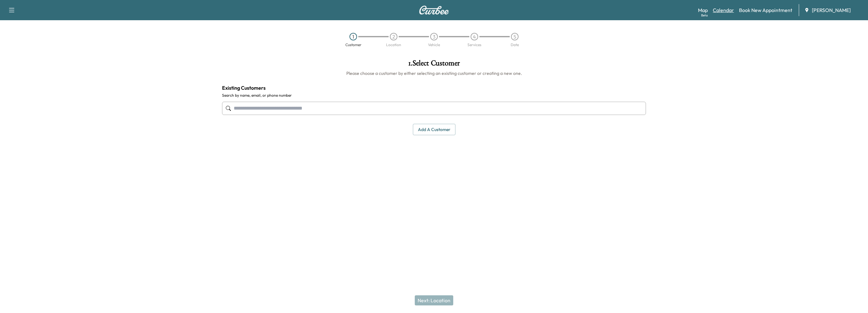  What do you see at coordinates (474, 36) in the screenshot?
I see `div: 4` at bounding box center [474, 36].